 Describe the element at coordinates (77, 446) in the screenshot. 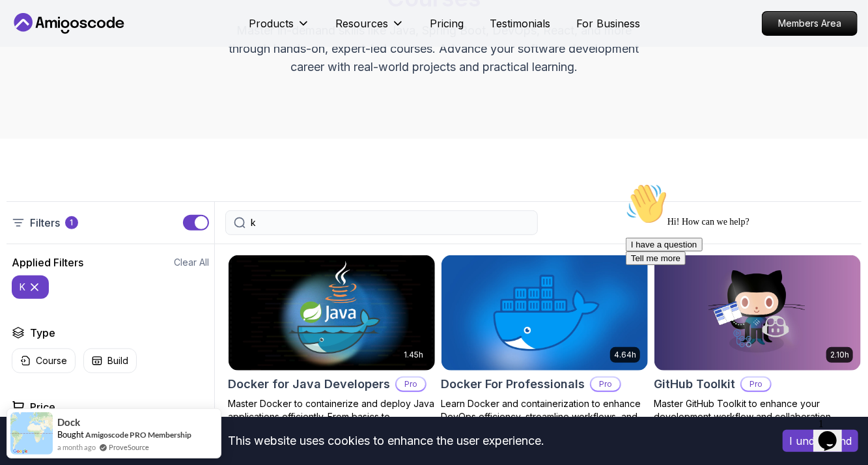

I see `span: a month ago` at that location.